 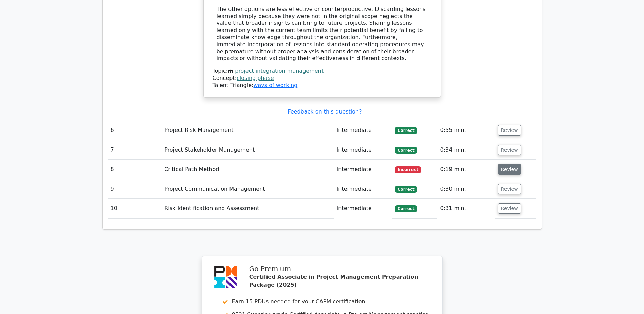 What do you see at coordinates (135, 208) in the screenshot?
I see `td: 10` at bounding box center [135, 208].